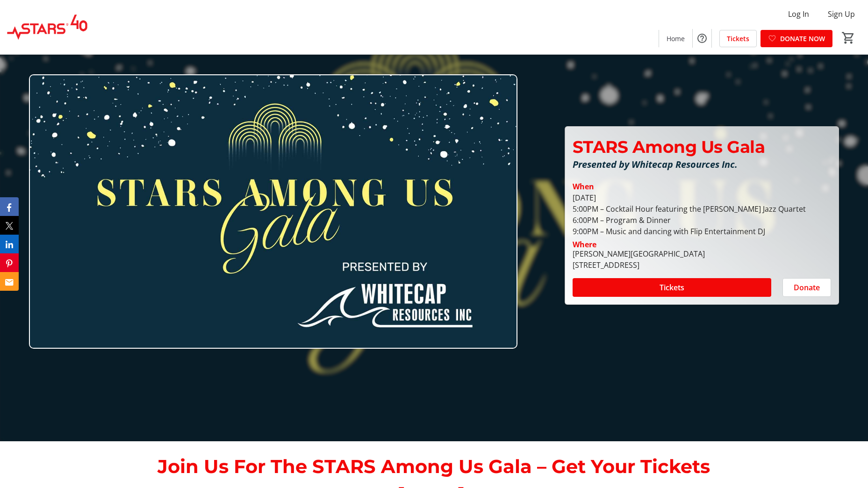 This screenshot has width=868, height=488. What do you see at coordinates (798, 14) in the screenshot?
I see `span: Log In` at bounding box center [798, 14].